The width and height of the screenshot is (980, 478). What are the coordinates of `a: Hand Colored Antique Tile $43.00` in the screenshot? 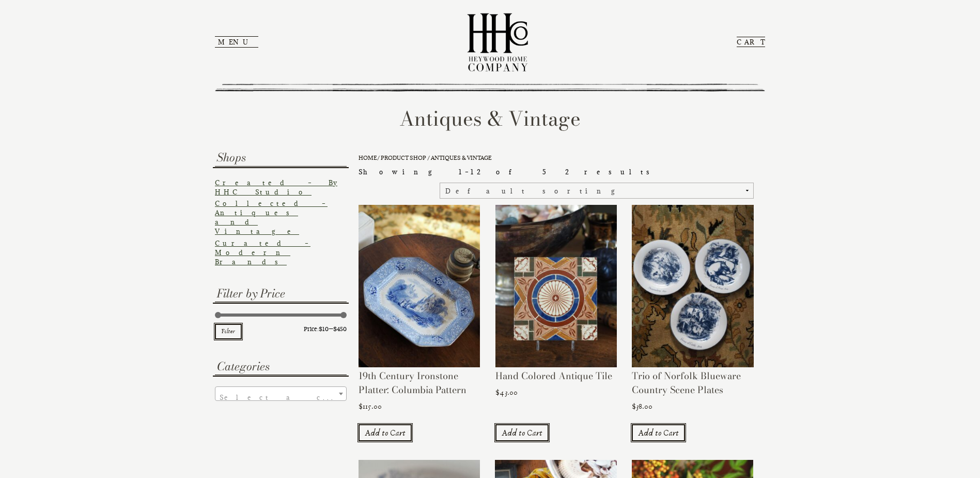 It's located at (556, 303).